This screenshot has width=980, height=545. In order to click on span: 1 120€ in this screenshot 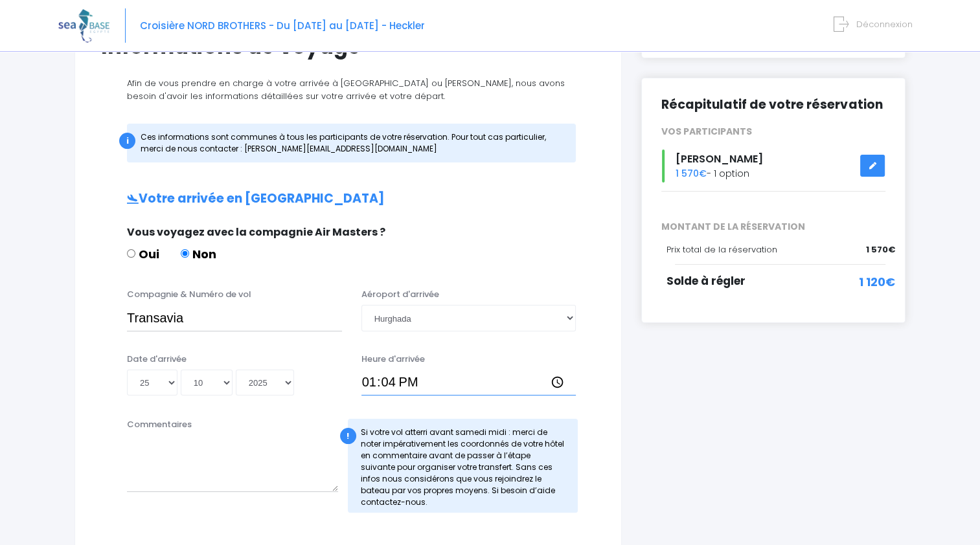, I will do `click(877, 282)`.